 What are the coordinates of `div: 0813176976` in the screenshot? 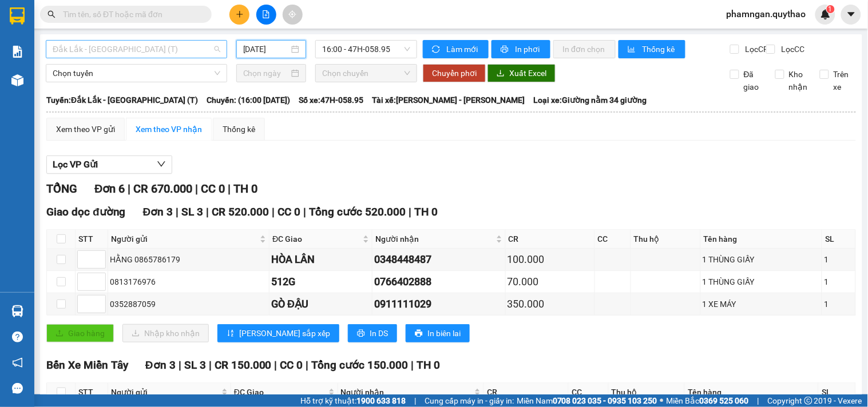 It's located at (188, 282).